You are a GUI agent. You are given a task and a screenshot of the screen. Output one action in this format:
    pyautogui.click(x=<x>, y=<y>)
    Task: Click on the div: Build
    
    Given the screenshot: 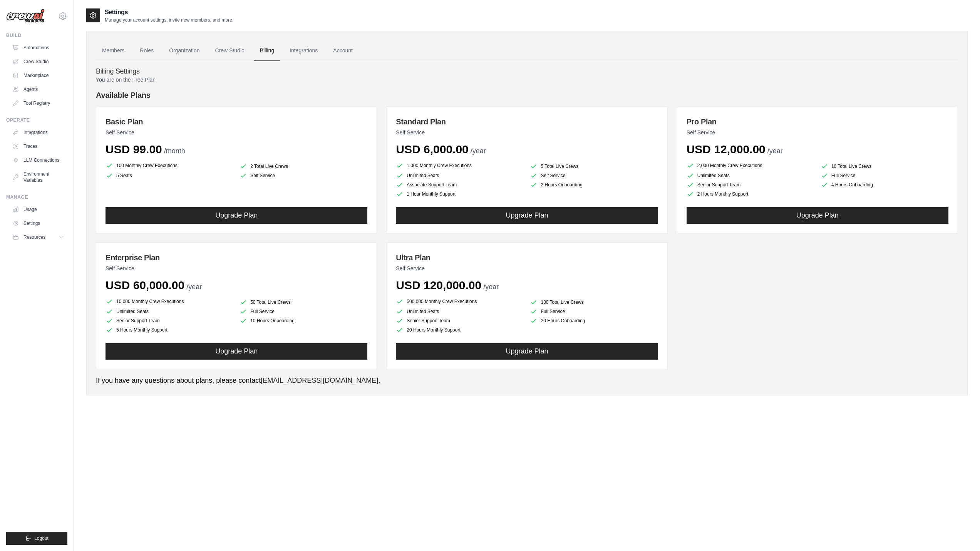 What is the action you would take?
    pyautogui.click(x=36, y=36)
    